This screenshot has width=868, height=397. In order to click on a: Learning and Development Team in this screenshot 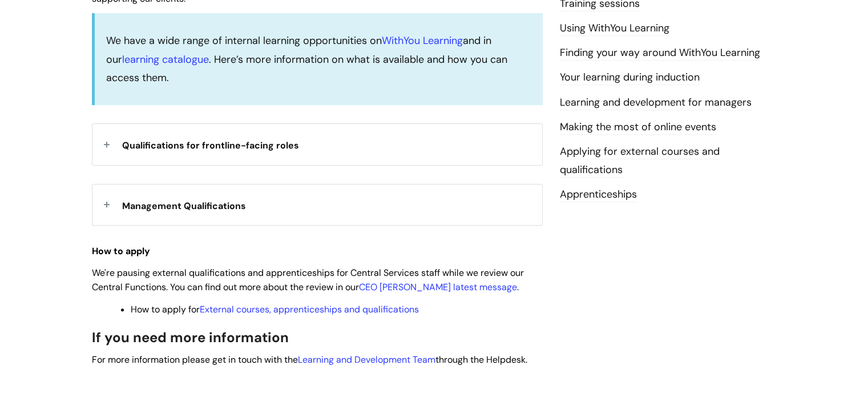, I will do `click(366, 360)`.